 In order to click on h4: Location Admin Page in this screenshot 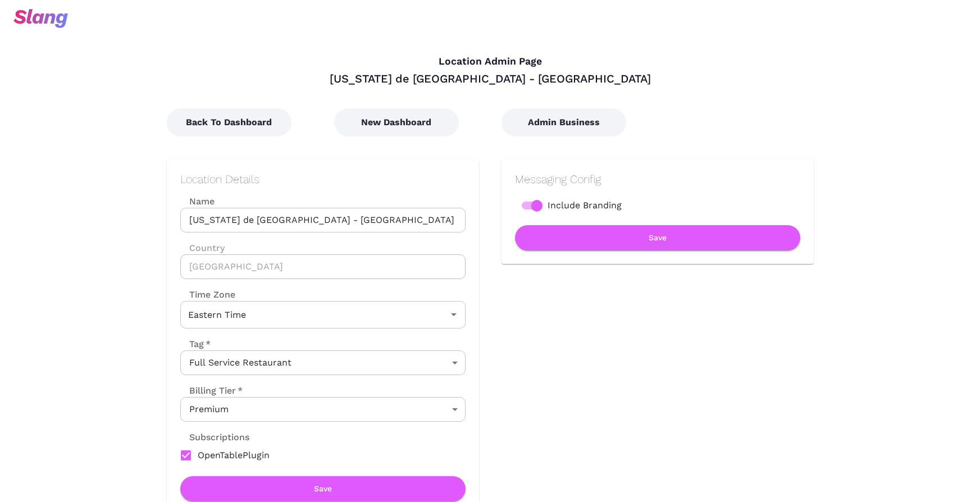, I will do `click(490, 62)`.